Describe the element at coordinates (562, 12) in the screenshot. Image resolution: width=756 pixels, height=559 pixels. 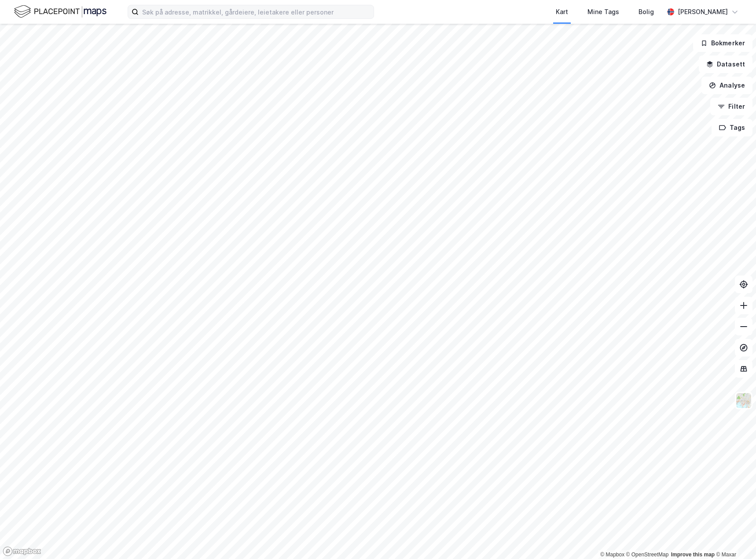
I see `div: Kart` at that location.